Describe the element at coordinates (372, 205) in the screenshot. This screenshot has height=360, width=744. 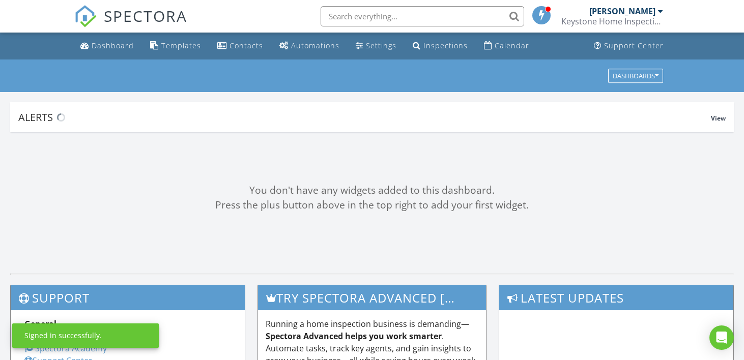
I see `div: Press the plus button above in the top right to add your first widget.` at that location.